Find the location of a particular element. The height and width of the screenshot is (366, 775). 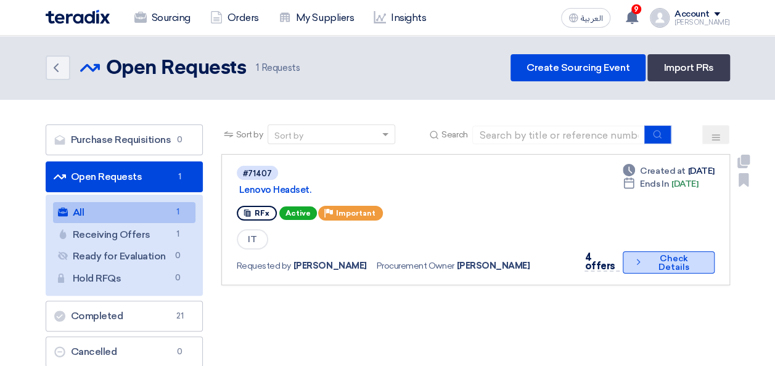

a: Create Sourcing Event is located at coordinates (578, 68).